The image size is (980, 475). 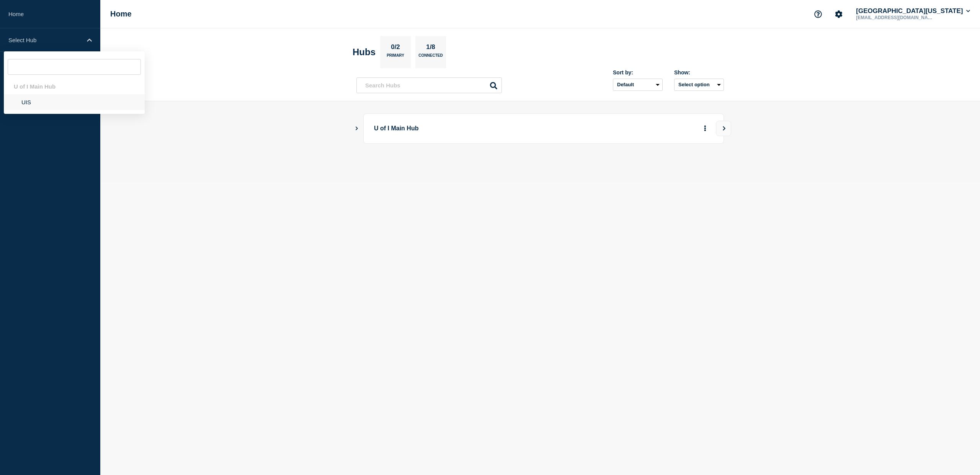 I want to click on select: Sort by, so click(x=638, y=85).